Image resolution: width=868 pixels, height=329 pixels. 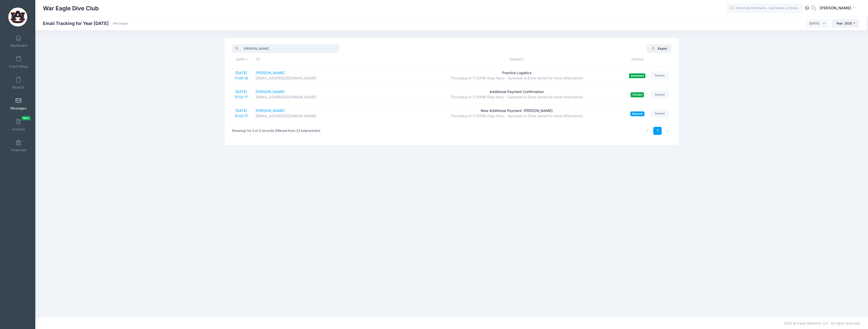 I want to click on a: InvoicesNew, so click(x=18, y=125).